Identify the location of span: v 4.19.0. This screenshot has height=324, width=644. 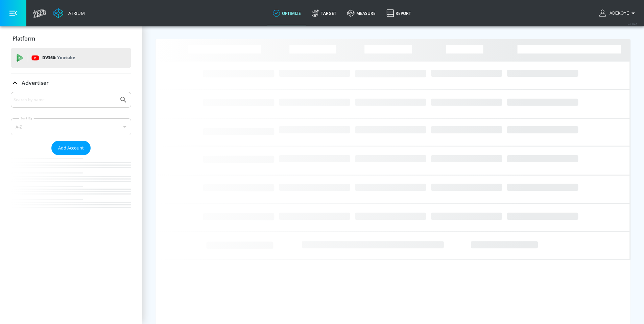
(632, 24).